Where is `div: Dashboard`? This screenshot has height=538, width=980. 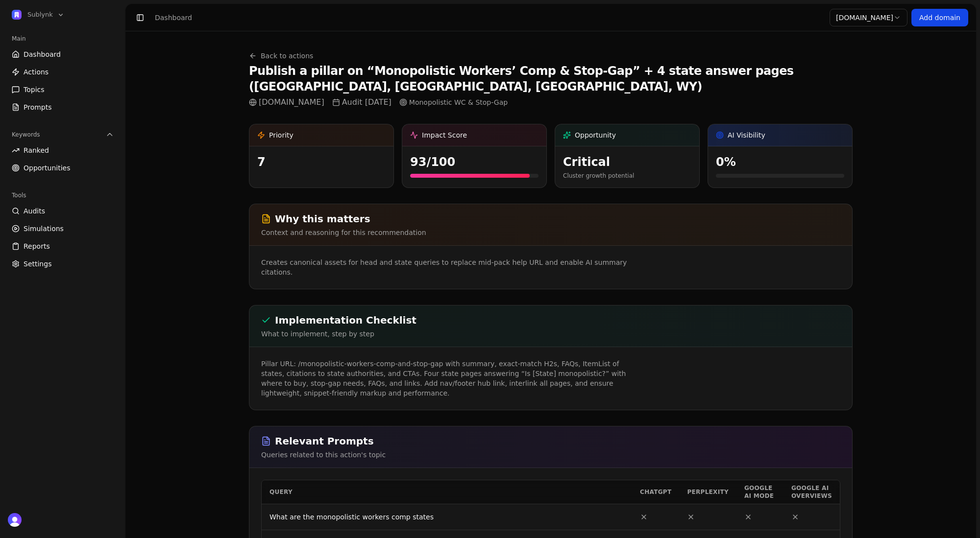 div: Dashboard is located at coordinates (174, 18).